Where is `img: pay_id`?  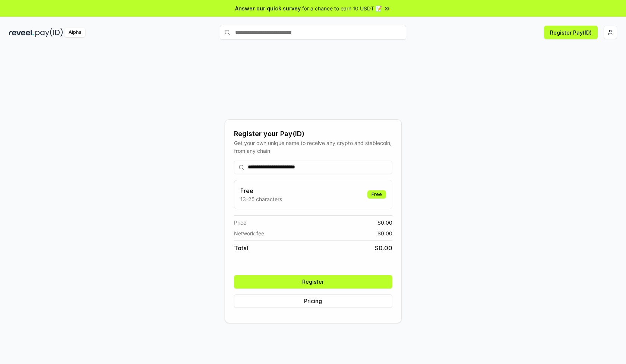 img: pay_id is located at coordinates (49, 32).